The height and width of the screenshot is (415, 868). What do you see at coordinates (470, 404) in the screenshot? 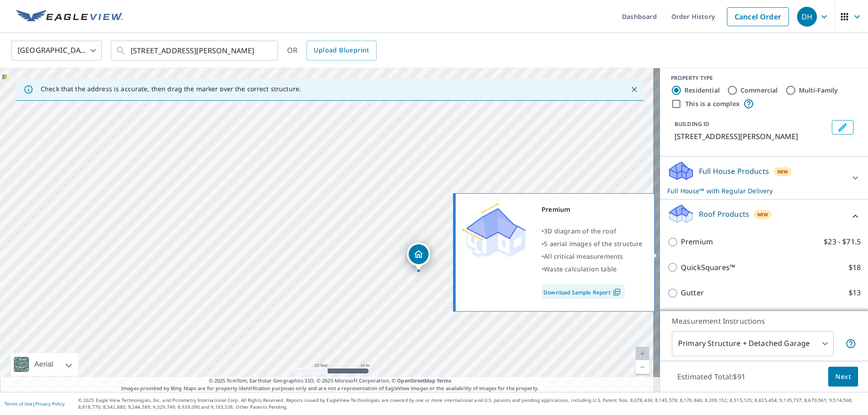
I see `p: © 2025 Eagle View Technologies, Inc. and Pictometry International Corp. All Rights Reserved. Repo...` at bounding box center [470, 404].